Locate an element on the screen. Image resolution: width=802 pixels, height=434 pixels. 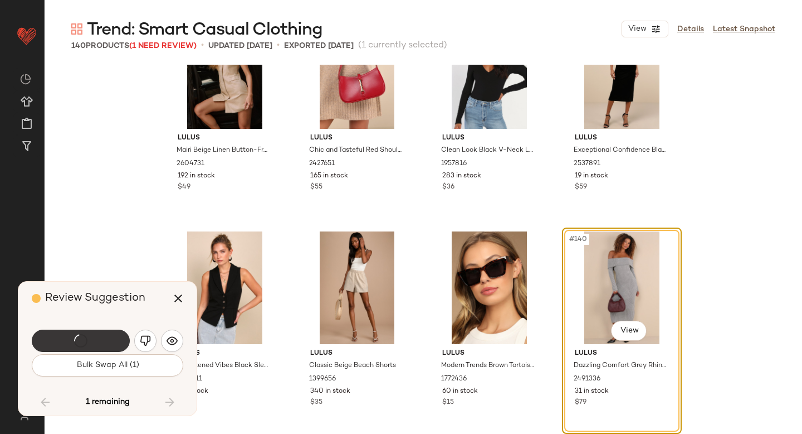
span: Heightened Vibes Black Sleeveless Vest Top is located at coordinates (223, 366).